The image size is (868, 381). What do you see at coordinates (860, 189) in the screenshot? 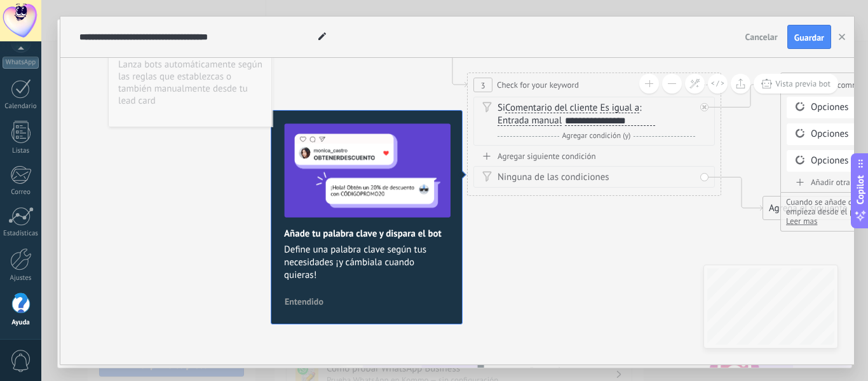
I see `span: Copilot` at bounding box center [860, 189].